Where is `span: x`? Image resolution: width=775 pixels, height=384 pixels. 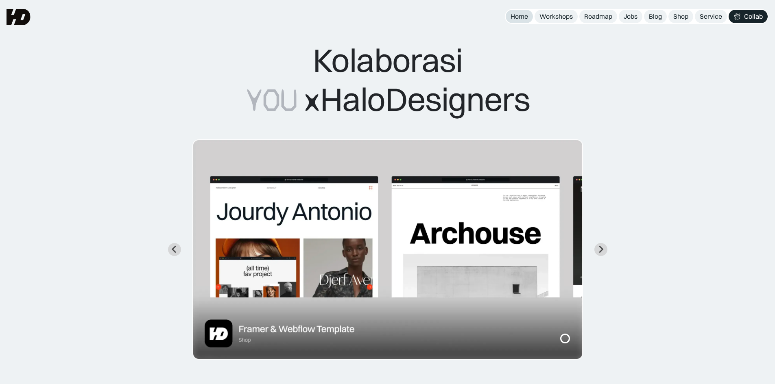
span: x is located at coordinates (311, 100).